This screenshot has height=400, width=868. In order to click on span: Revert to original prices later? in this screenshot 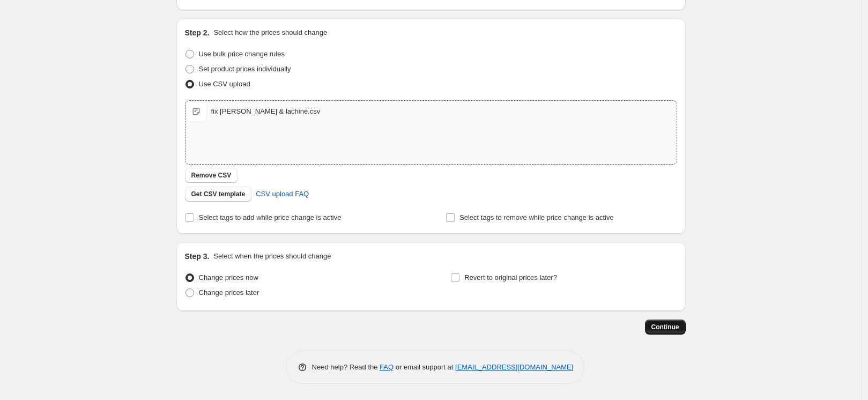, I will do `click(510, 277)`.